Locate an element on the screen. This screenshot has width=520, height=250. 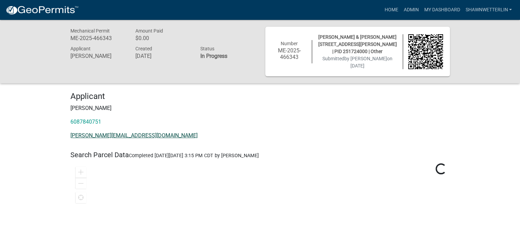
h5: Search Parcel Data is located at coordinates (260, 155).